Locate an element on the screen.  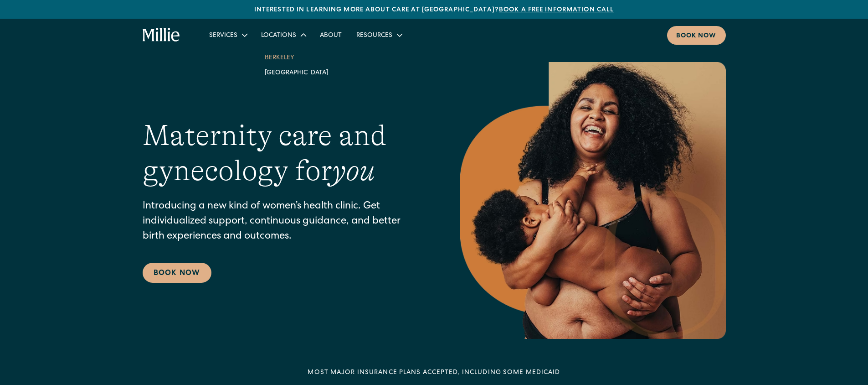
img: Smiling mother with her baby in arms, celebrating body positivity and the nurturing bond of postp... is located at coordinates (593, 200).